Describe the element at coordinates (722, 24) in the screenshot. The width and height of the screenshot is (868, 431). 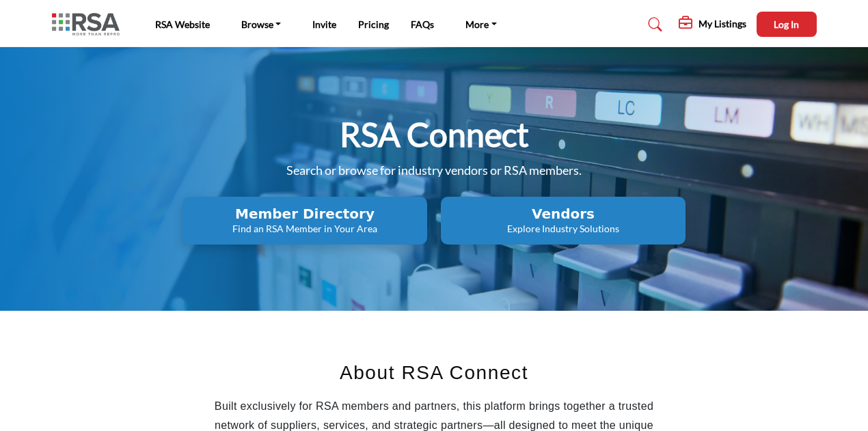
I see `h5: My Listings` at that location.